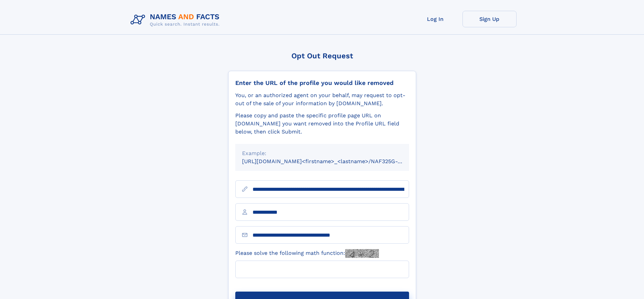  I want to click on div: Example:, so click(322, 154).